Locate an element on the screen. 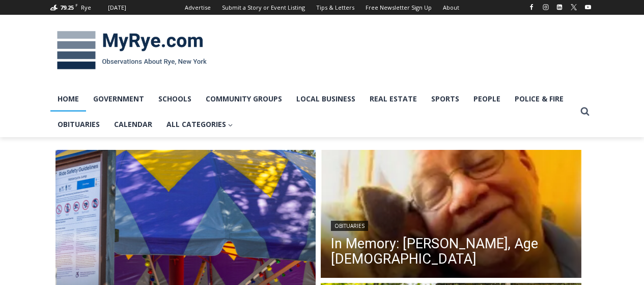 The height and width of the screenshot is (285, 644). a: All Categories is located at coordinates (199, 124).